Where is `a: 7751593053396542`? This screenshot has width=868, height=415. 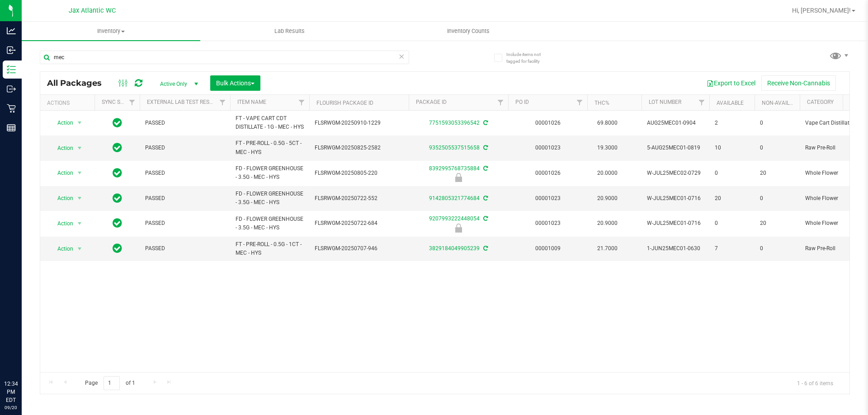 a: 7751593053396542 is located at coordinates (454, 123).